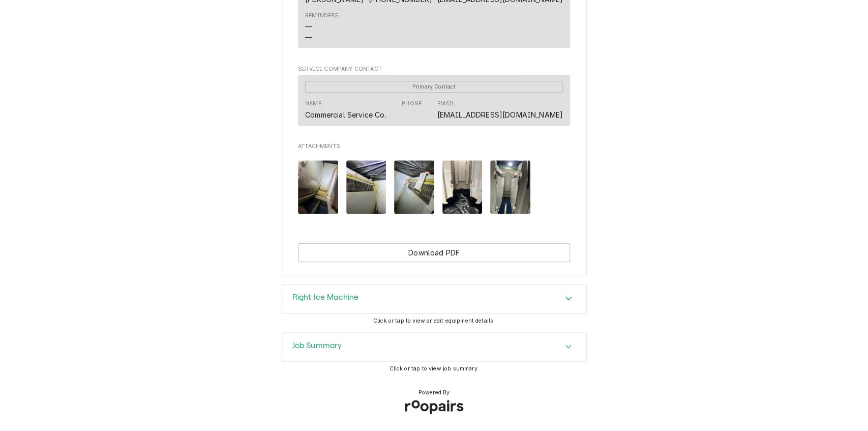  I want to click on img: XeE4UpWATa6vaqpHia0y, so click(463, 187).